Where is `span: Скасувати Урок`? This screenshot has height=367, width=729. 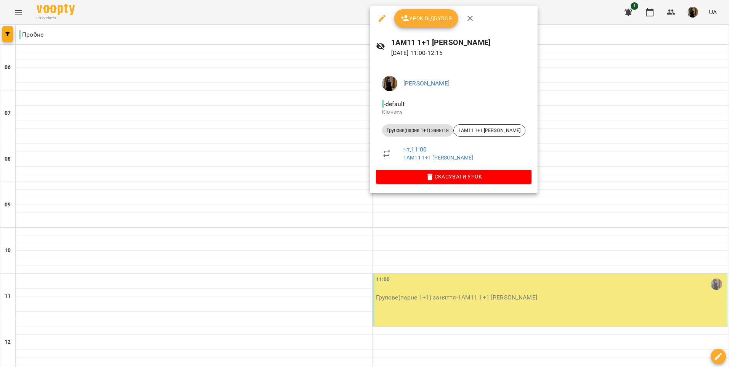
span: Скасувати Урок is located at coordinates (454, 177).